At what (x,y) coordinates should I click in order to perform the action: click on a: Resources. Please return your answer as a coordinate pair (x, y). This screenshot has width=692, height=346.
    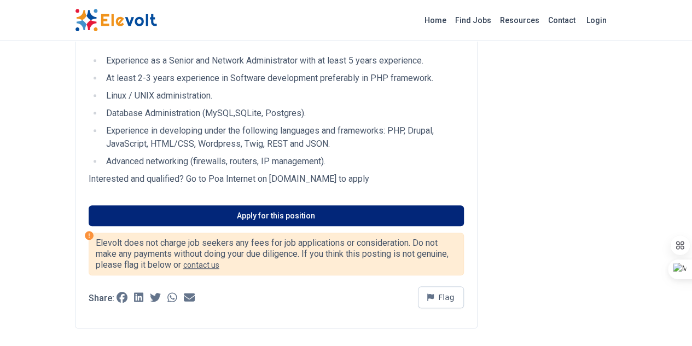
    Looking at the image, I should click on (519, 20).